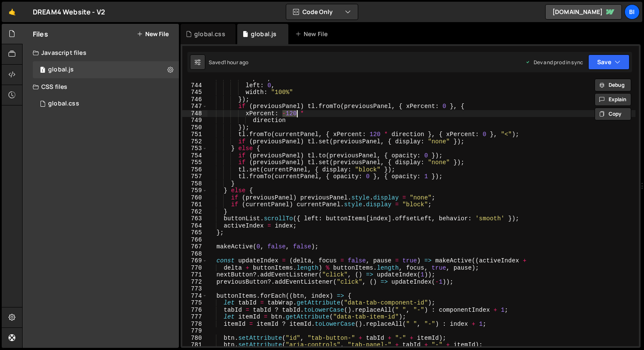 This screenshot has width=644, height=350. What do you see at coordinates (194, 184) in the screenshot?
I see `div: 758` at bounding box center [194, 184].